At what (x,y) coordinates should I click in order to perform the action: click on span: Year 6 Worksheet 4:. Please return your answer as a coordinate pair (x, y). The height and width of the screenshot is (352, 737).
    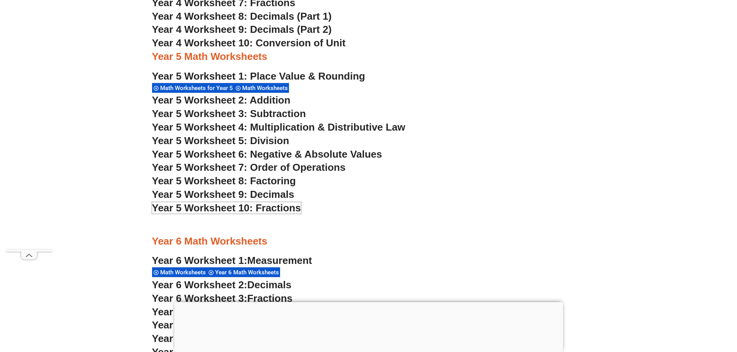
    Looking at the image, I should click on (200, 312).